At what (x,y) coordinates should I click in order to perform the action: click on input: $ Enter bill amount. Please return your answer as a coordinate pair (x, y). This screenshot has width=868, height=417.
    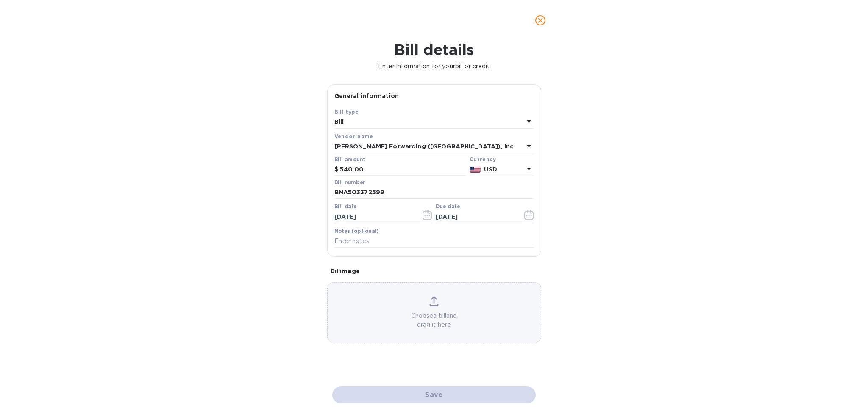
    Looking at the image, I should click on (403, 169).